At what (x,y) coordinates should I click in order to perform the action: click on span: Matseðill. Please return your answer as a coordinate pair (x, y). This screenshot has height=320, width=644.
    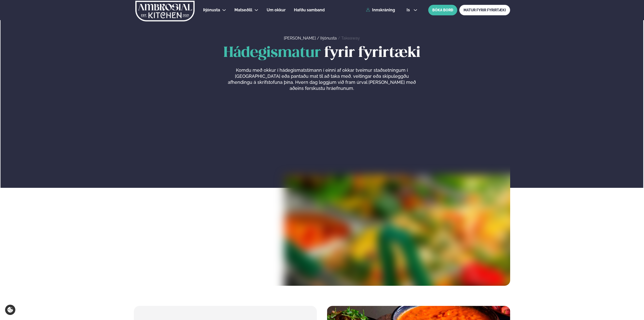
    Looking at the image, I should click on (243, 10).